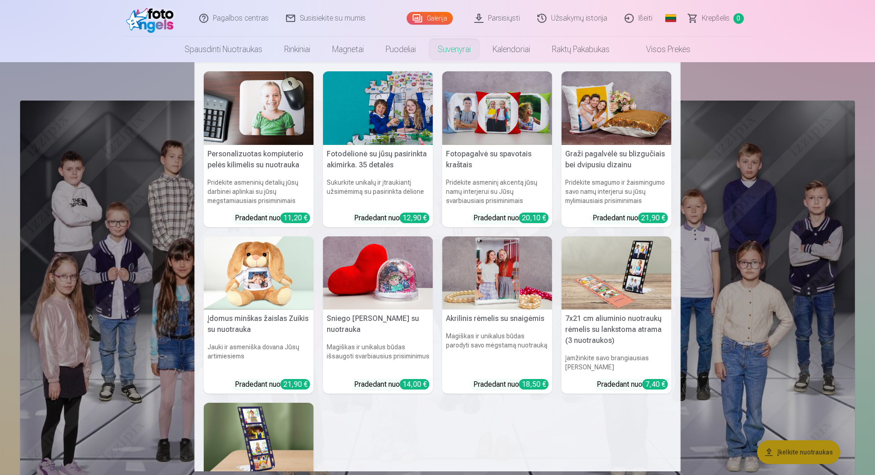 This screenshot has width=875, height=475. Describe the element at coordinates (616, 273) in the screenshot. I see `img: 7x21 cm aliuminio nuotraukų rėmelis su lankstoma atrama (3 nuotraukos)` at that location.